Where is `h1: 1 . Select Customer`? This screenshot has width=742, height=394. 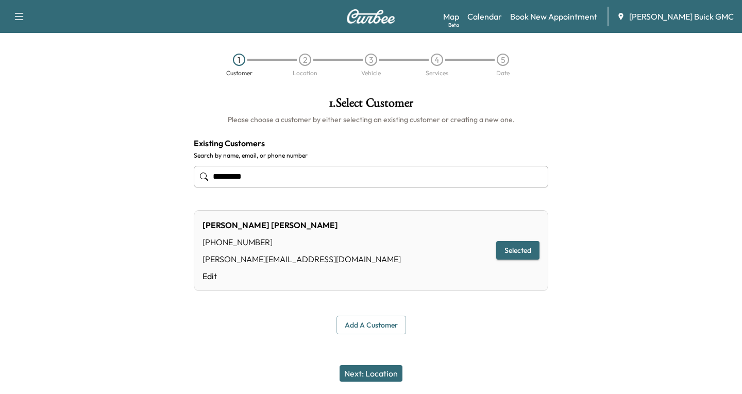
h1: 1 . Select Customer is located at coordinates (371, 106).